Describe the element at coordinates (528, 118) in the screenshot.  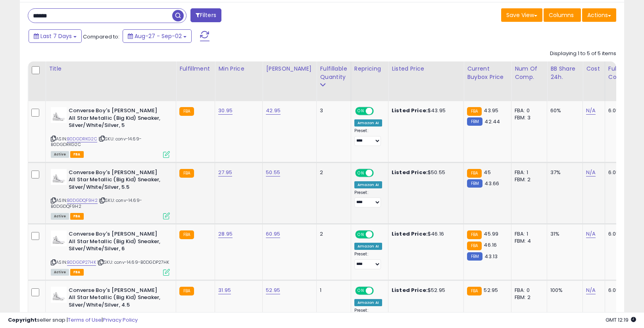
I see `div: FBM: 3` at that location.